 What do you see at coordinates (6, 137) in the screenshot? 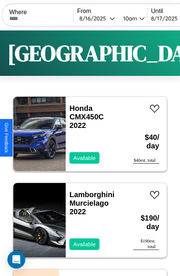
I see `div: Give Feedback` at bounding box center [6, 137].